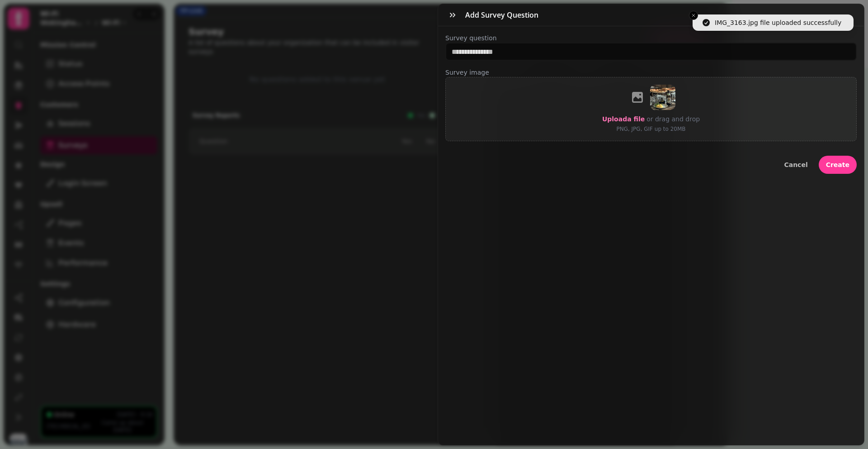 This screenshot has height=449, width=868. What do you see at coordinates (838, 164) in the screenshot?
I see `span: Create` at bounding box center [838, 164].